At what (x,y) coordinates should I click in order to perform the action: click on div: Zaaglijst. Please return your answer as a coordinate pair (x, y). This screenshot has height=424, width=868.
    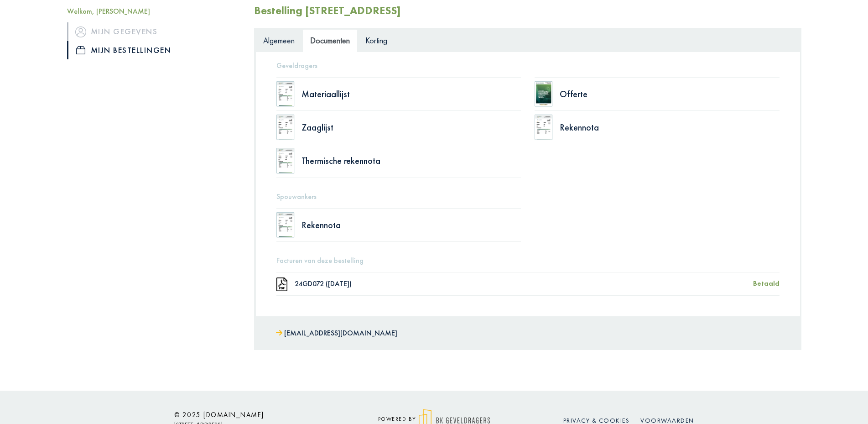
    Looking at the image, I should click on (412, 127).